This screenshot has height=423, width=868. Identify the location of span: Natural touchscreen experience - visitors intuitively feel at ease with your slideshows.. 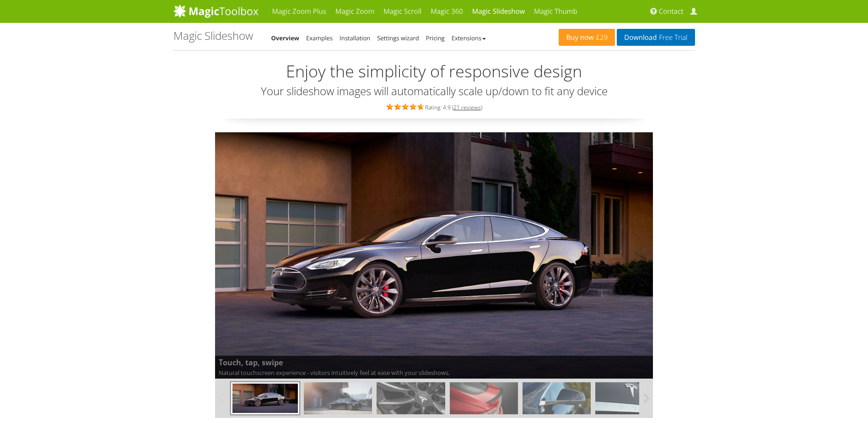
(434, 367).